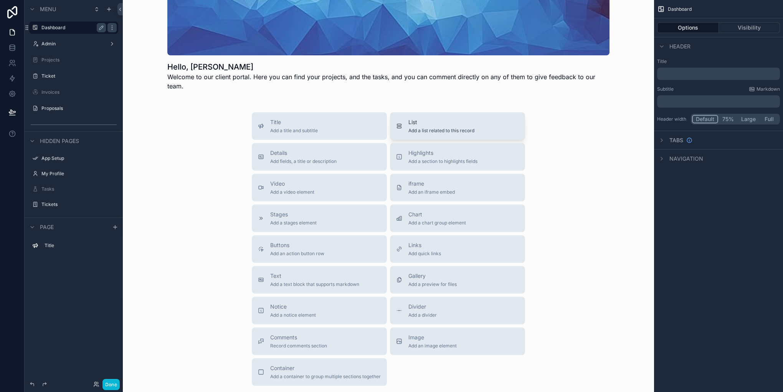  Describe the element at coordinates (458, 280) in the screenshot. I see `button: GalleryAdd a preview for files` at that location.